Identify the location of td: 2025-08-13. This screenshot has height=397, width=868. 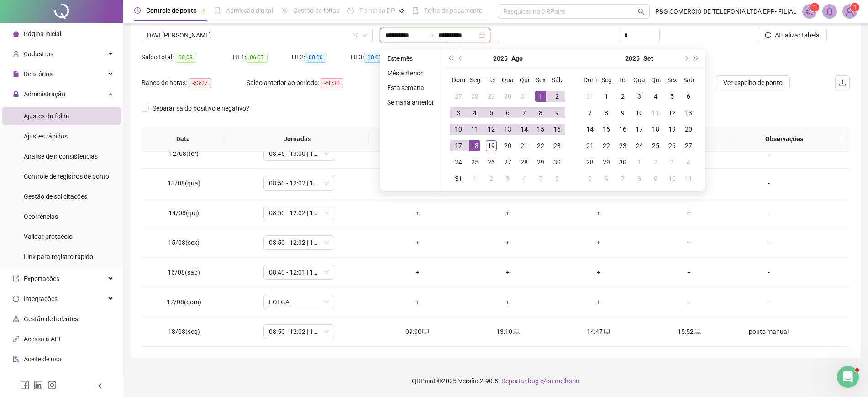
(508, 129).